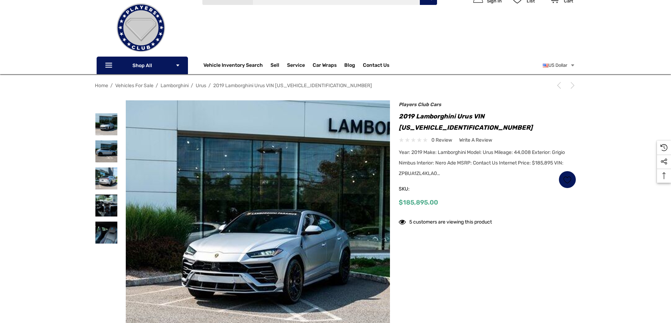 The image size is (671, 323). Describe the element at coordinates (101, 85) in the screenshot. I see `a: Home` at that location.